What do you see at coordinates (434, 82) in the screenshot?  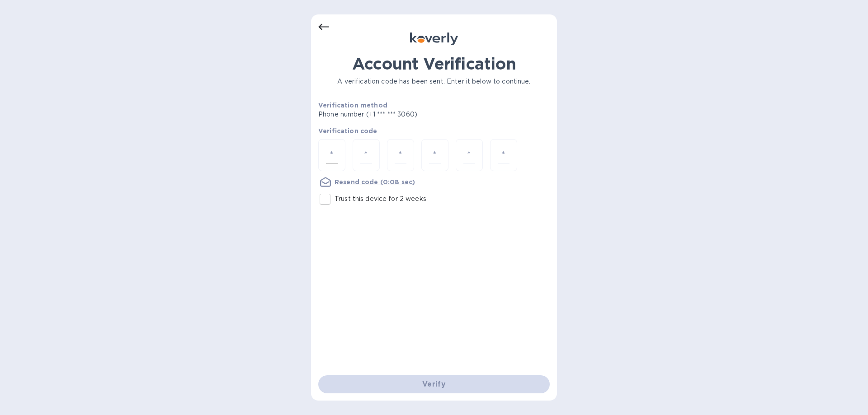 I see `p: A verification code has been sent. Enter it below to continue.` at bounding box center [434, 82].